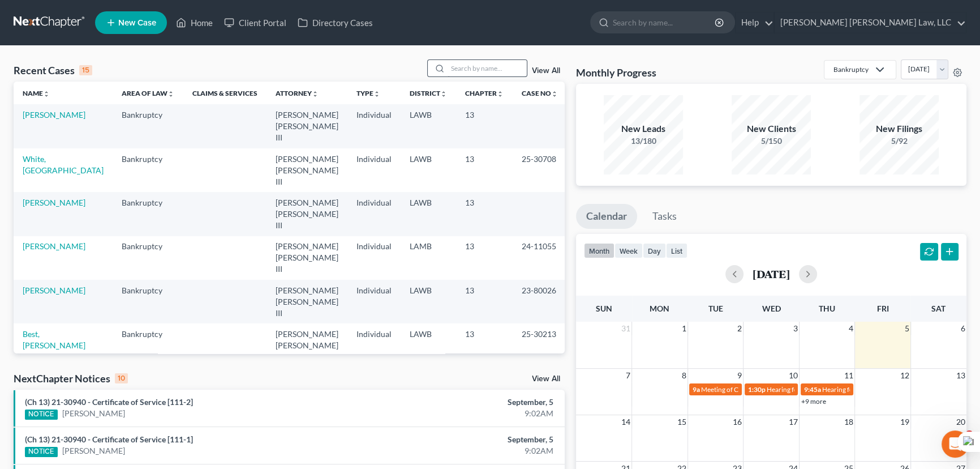 This screenshot has width=980, height=469. What do you see at coordinates (626, 422) in the screenshot?
I see `span: 14` at bounding box center [626, 422].